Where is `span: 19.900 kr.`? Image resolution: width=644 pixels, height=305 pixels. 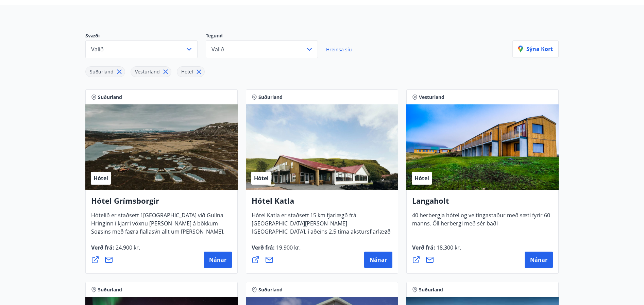
span: 19.900 kr. is located at coordinates (288, 247).